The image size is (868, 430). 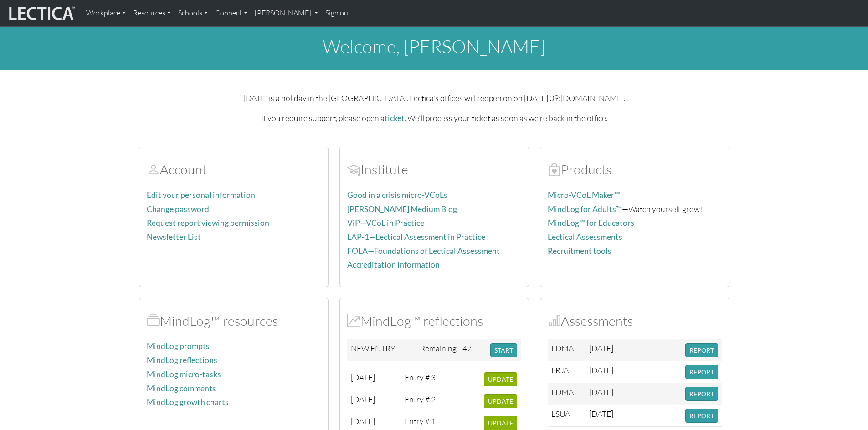 What do you see at coordinates (397, 195) in the screenshot?
I see `a: Good in a crisis micro-VCoLs` at bounding box center [397, 195].